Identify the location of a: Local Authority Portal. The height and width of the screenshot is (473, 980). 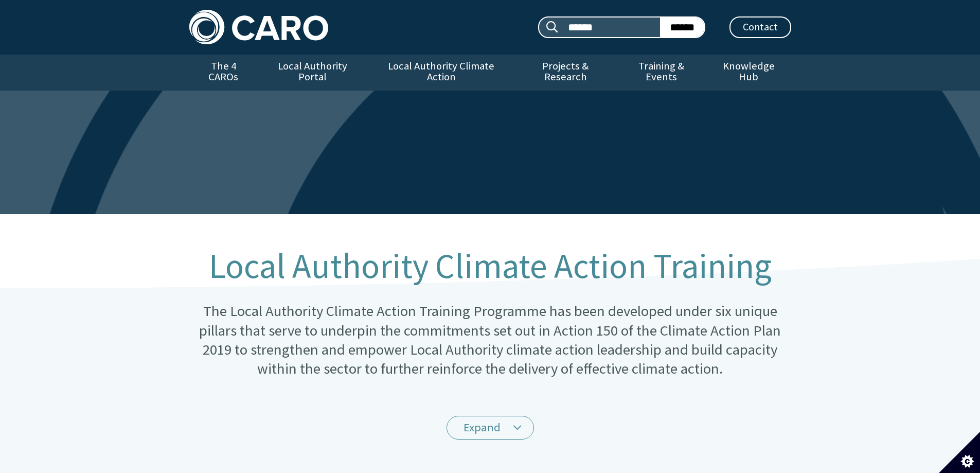
(313, 72).